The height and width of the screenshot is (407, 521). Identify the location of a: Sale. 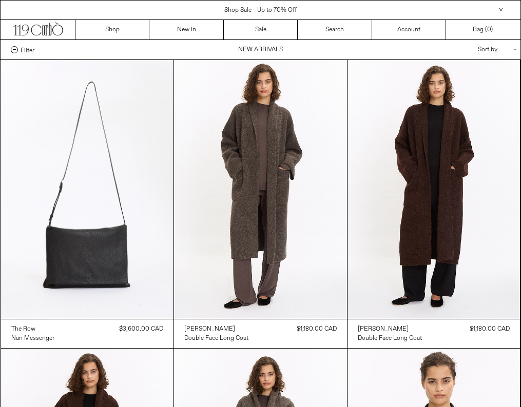
(261, 30).